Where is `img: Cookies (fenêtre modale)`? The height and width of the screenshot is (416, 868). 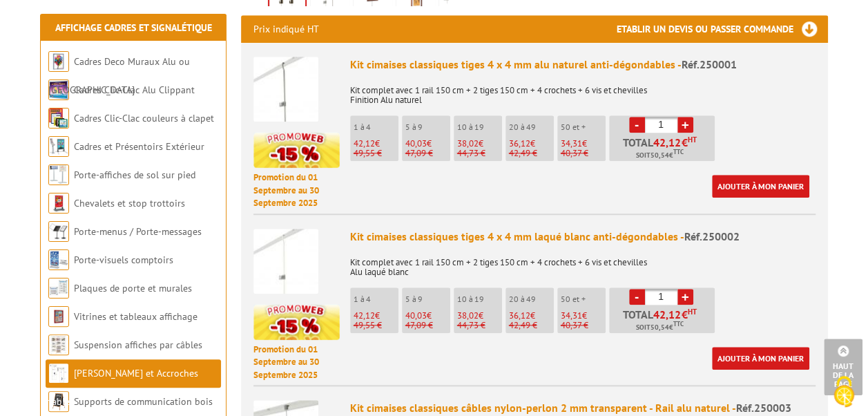
img: Cookies (fenêtre modale) is located at coordinates (844, 392).